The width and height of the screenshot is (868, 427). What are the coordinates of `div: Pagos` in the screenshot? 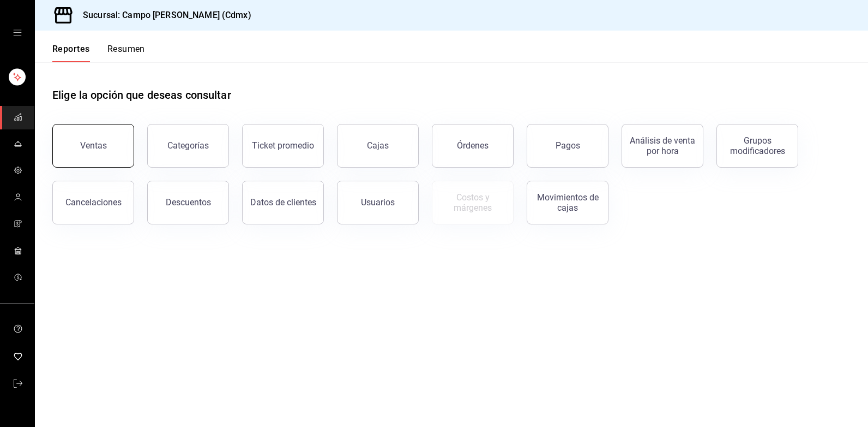 It's located at (568, 145).